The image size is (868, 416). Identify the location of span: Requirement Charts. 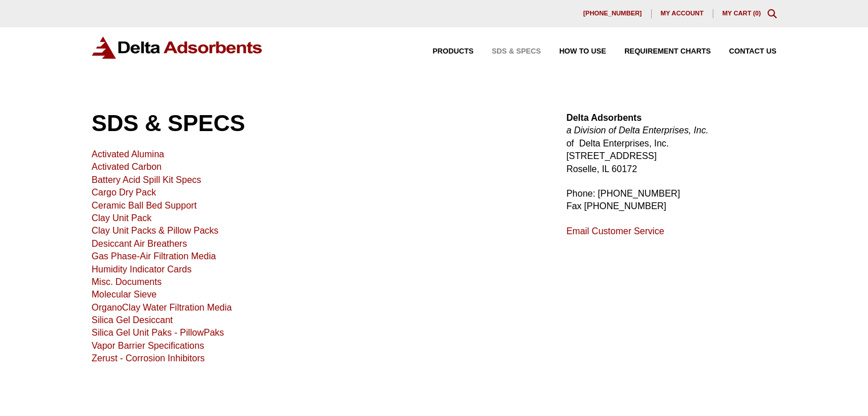
(667, 51).